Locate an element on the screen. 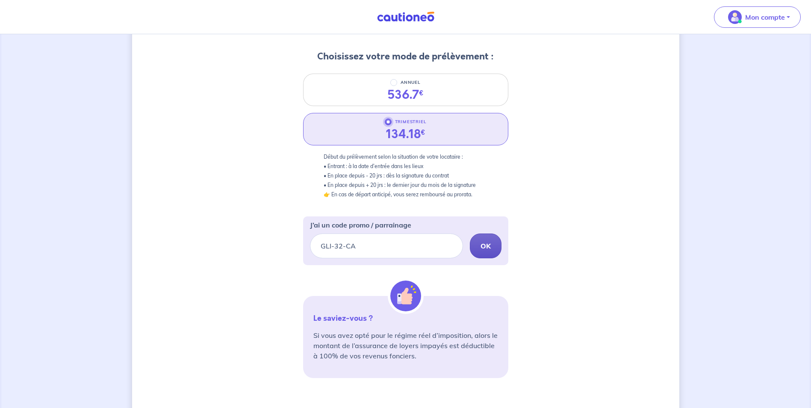  div: 134.18 is located at coordinates (406, 134).